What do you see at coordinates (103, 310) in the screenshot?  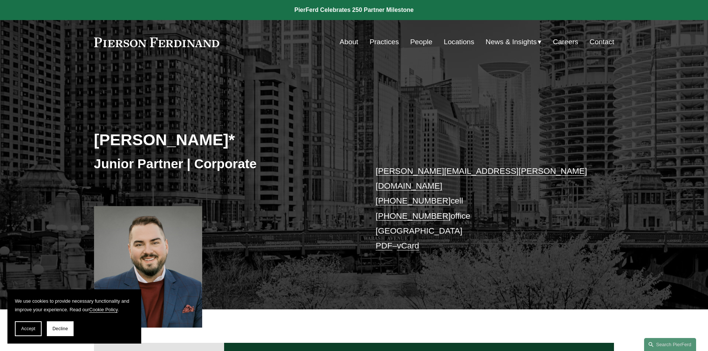 I see `a: Cookie Policy` at bounding box center [103, 310].